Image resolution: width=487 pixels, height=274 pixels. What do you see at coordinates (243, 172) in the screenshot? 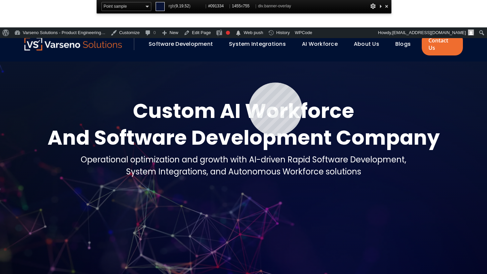
I see `div: System Integrations, and Autonomous Workforce solutions` at bounding box center [243, 172].